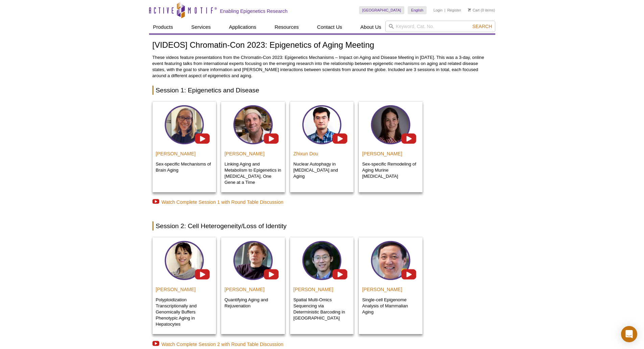  What do you see at coordinates (438, 10) in the screenshot?
I see `a: Login` at bounding box center [438, 10].